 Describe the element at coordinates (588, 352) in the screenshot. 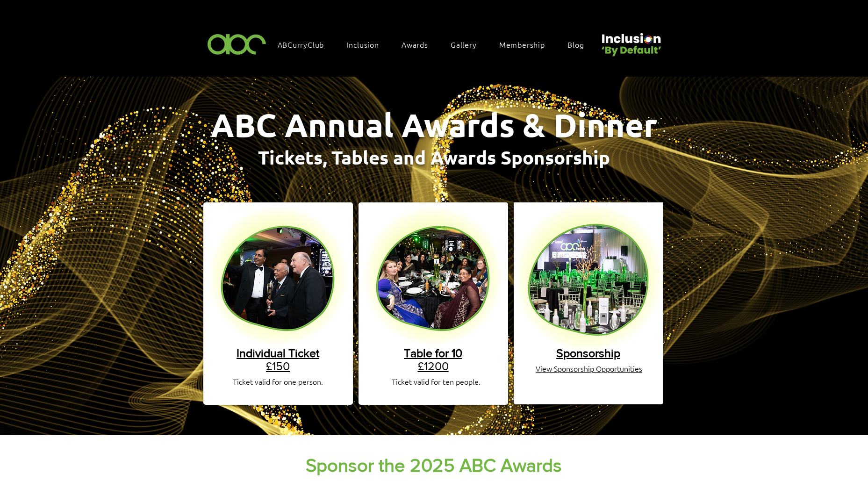

I see `span: Sponsorship` at that location.